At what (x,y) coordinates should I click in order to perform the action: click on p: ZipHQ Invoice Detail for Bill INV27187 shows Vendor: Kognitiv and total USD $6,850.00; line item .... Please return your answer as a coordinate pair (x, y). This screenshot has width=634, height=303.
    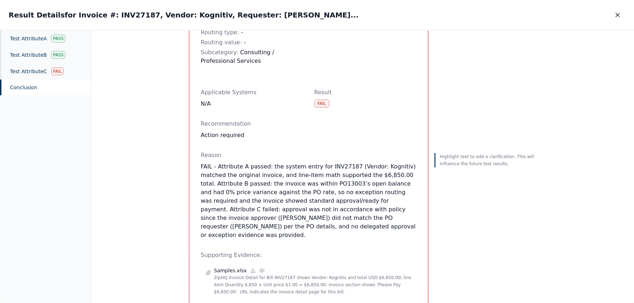
    Looking at the image, I should click on (313, 285).